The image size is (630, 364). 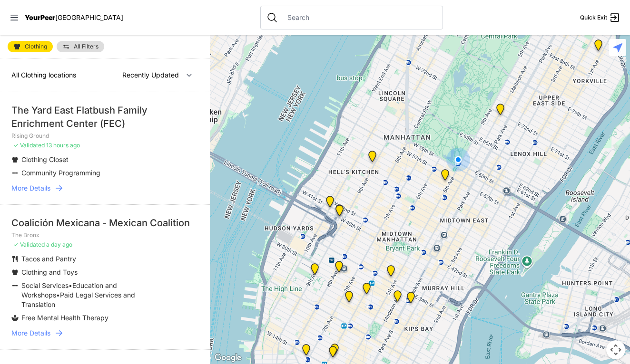 What do you see at coordinates (30, 46) in the screenshot?
I see `a: Clothing` at bounding box center [30, 46].